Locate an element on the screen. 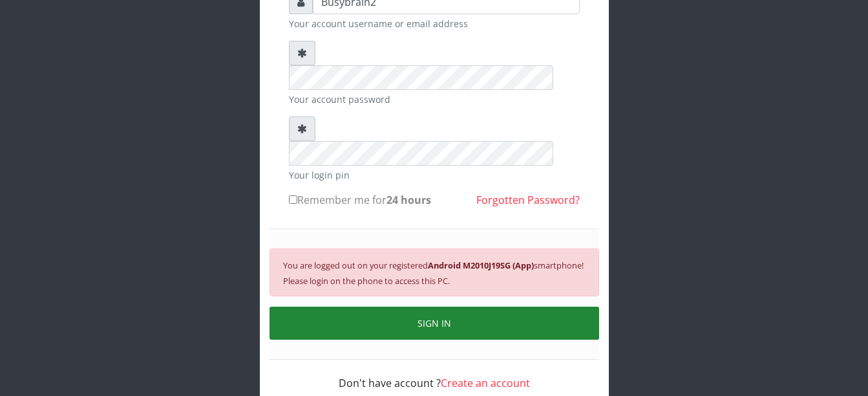 The width and height of the screenshot is (868, 396). a: Create an account is located at coordinates (485, 383).